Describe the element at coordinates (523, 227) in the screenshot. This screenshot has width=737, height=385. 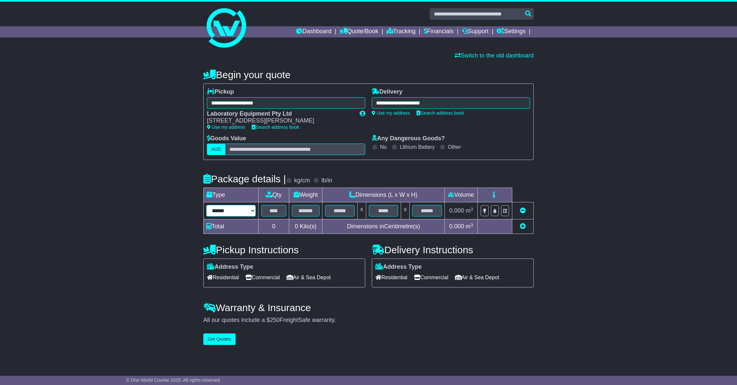
I see `a: Add new item` at that location.